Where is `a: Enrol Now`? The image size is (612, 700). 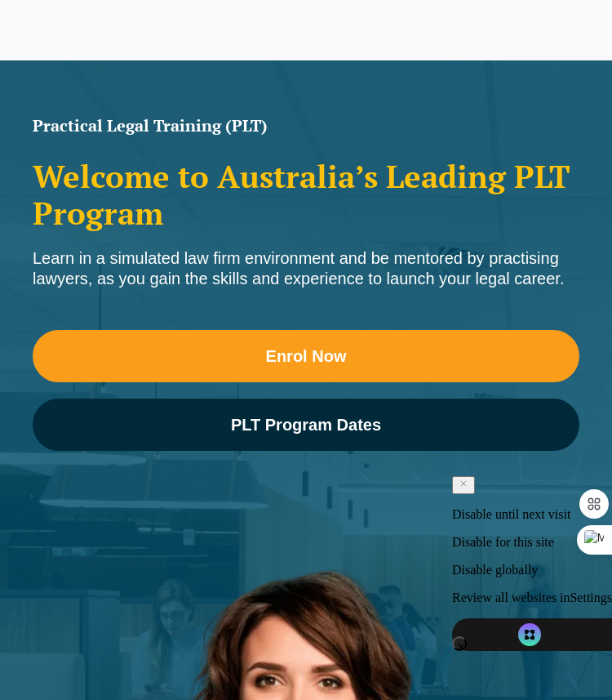
a: Enrol Now is located at coordinates (306, 356).